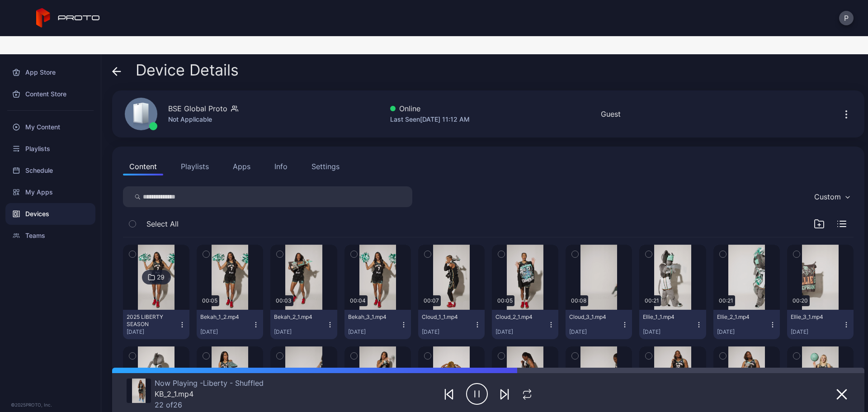  What do you see at coordinates (50, 149) in the screenshot?
I see `div: Playlists` at bounding box center [50, 149].